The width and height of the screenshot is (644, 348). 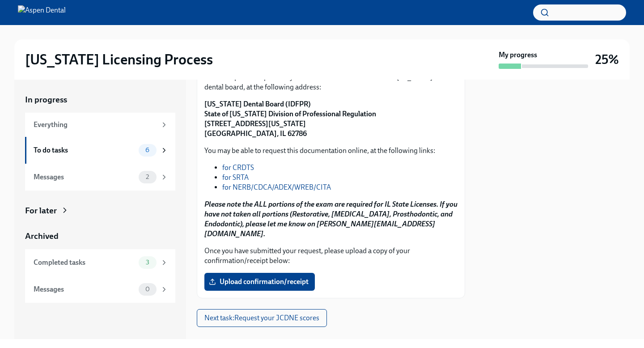 What do you see at coordinates (84, 150) in the screenshot?
I see `div: To do tasks` at bounding box center [84, 150].